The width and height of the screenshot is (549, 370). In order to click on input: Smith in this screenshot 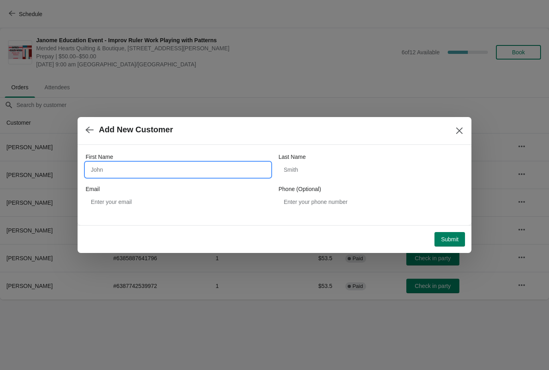, I will do `click(371, 170)`.